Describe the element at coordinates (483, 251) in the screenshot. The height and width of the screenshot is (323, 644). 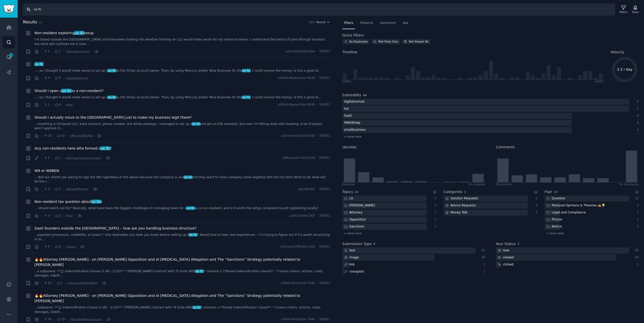
I see `div: 55` at that location.